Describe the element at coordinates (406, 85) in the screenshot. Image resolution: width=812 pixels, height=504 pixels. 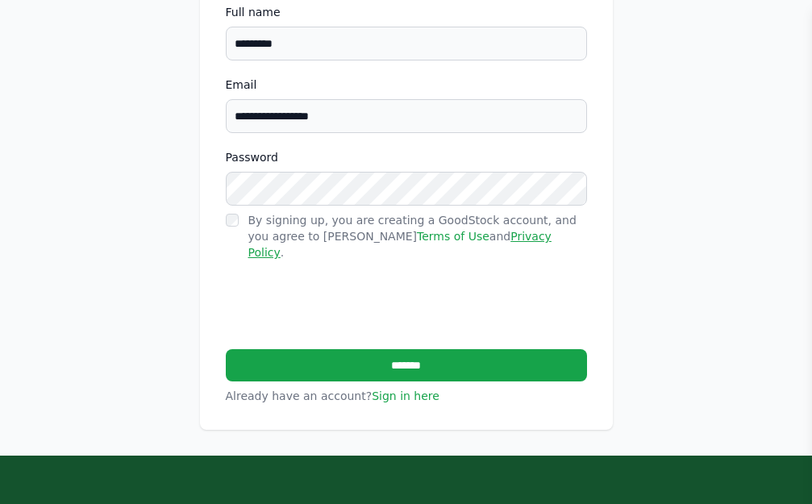
I see `label: Email` at that location.